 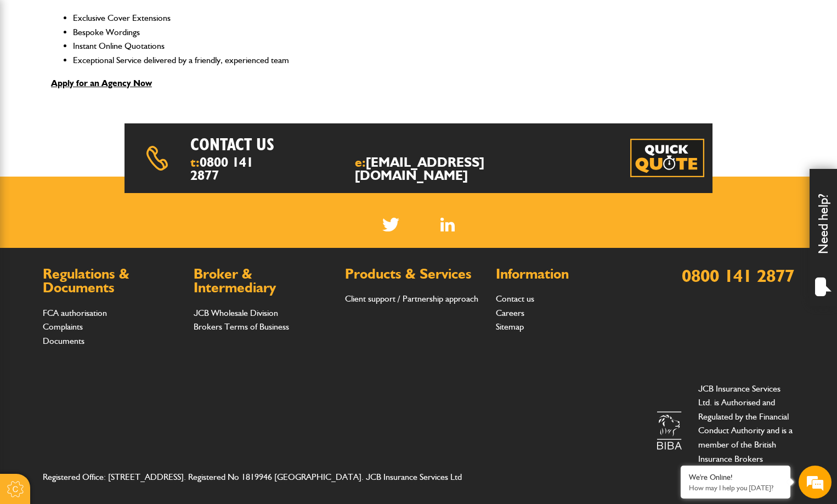 What do you see at coordinates (107, 113) in the screenshot?
I see `input: Enter your last name` at bounding box center [107, 113].